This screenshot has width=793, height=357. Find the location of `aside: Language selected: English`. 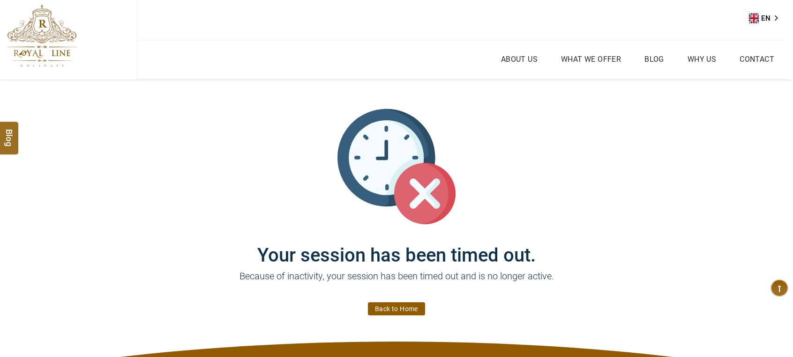

aside: Language selected: English is located at coordinates (767, 18).